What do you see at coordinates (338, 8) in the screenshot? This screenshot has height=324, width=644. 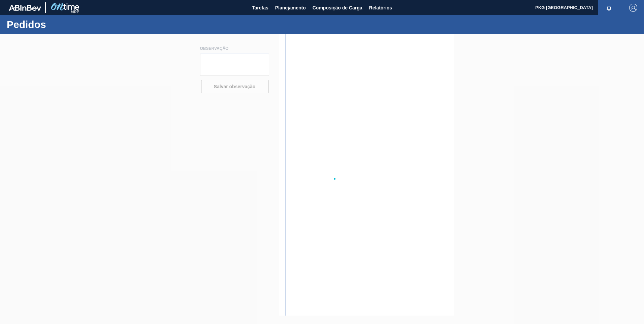 I see `span: Composição de Carga` at bounding box center [338, 8].